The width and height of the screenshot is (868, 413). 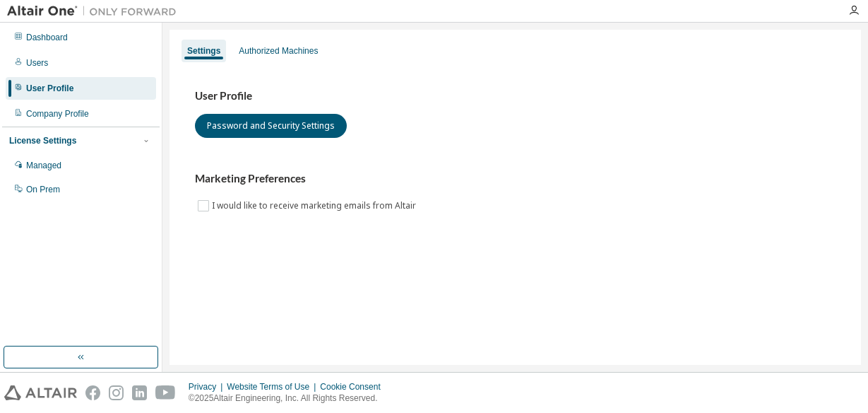 I want to click on div: Settings, so click(x=203, y=51).